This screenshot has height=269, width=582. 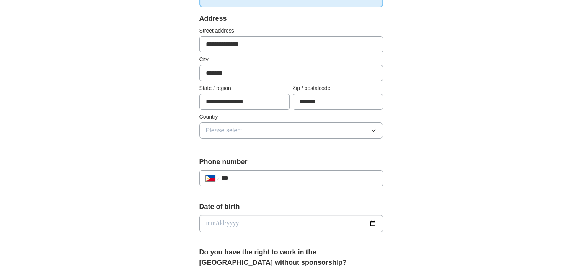 I want to click on span: Please select..., so click(x=227, y=131).